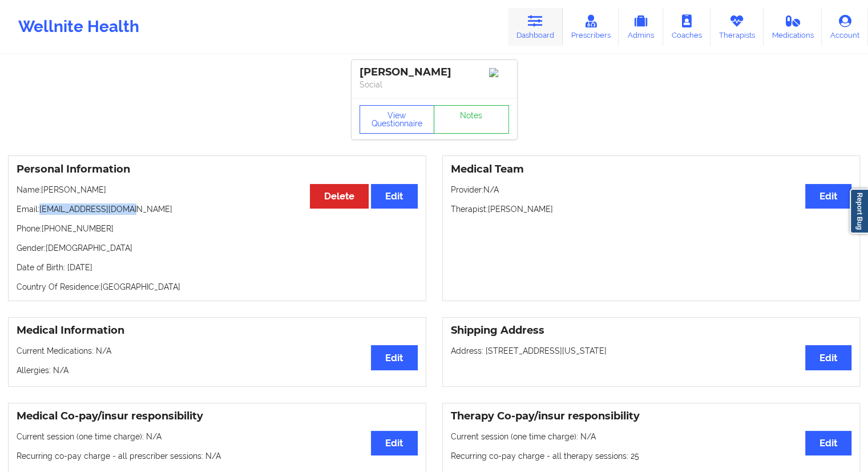 This screenshot has height=472, width=868. Describe the element at coordinates (651, 416) in the screenshot. I see `h3: Therapy Co-pay/insur responsibility` at that location.